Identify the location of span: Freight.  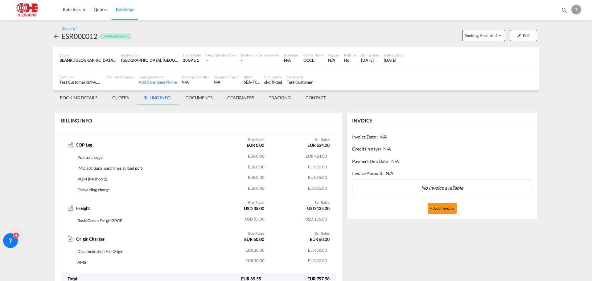
(83, 208).